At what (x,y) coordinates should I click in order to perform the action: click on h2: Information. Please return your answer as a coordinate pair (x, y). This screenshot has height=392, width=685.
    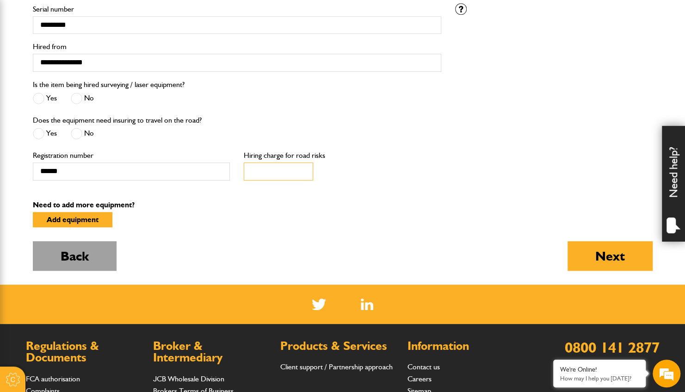
    Looking at the image, I should click on (466, 346).